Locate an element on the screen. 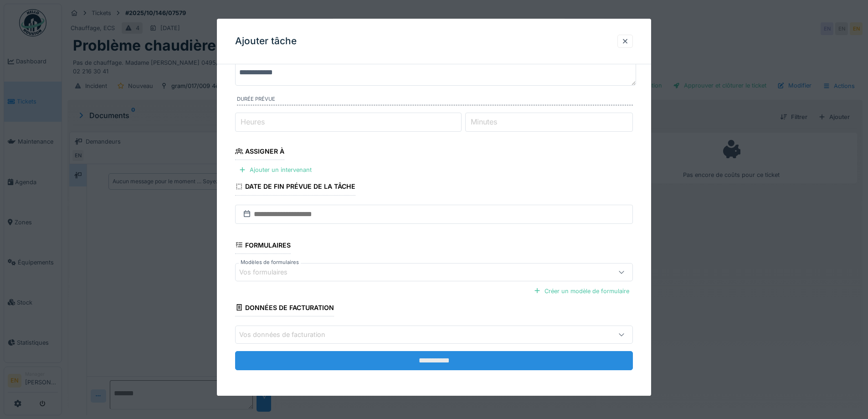 The width and height of the screenshot is (868, 419). div: Date de fin prévue de la tâche is located at coordinates (296, 188).